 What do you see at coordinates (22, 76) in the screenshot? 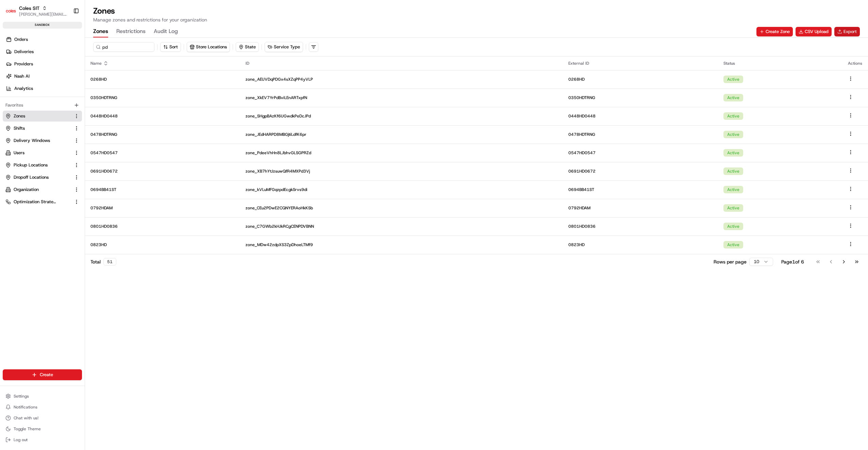
I see `span: Nash AI` at bounding box center [22, 76].